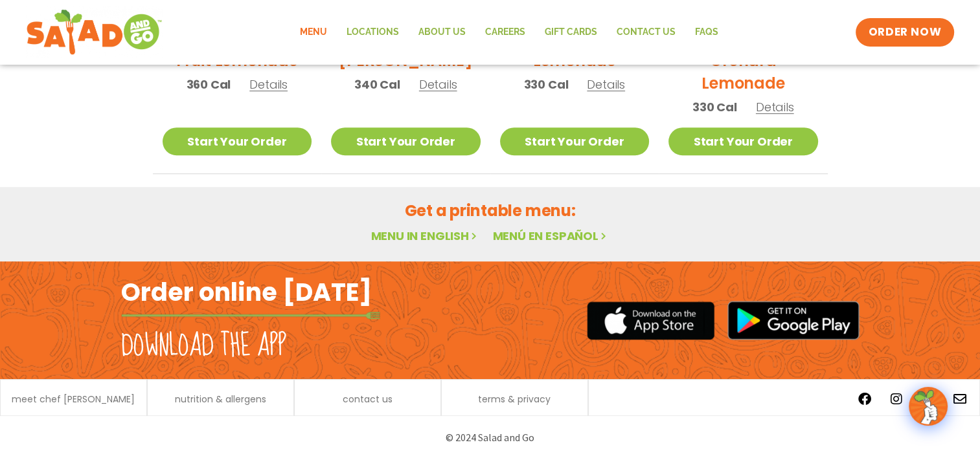 This screenshot has height=458, width=980. What do you see at coordinates (367, 399) in the screenshot?
I see `a: contact us` at bounding box center [367, 399].